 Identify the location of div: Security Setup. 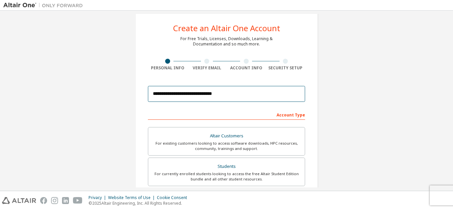
(285, 68).